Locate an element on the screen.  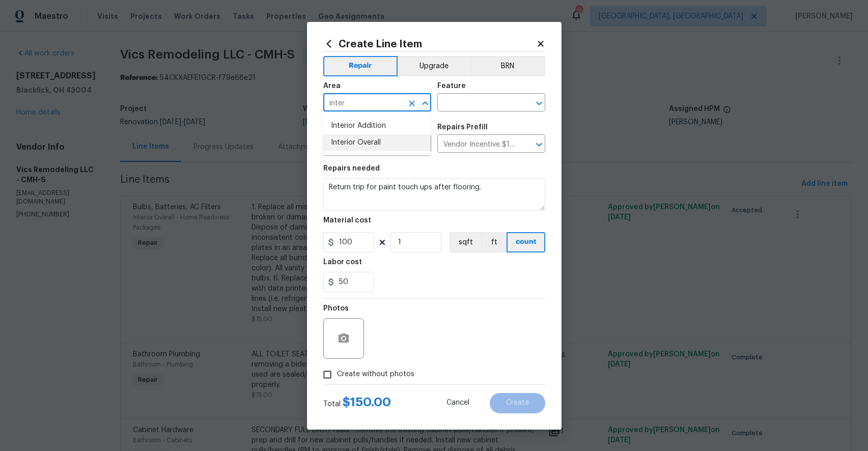
button: Upgrade is located at coordinates (434, 67).